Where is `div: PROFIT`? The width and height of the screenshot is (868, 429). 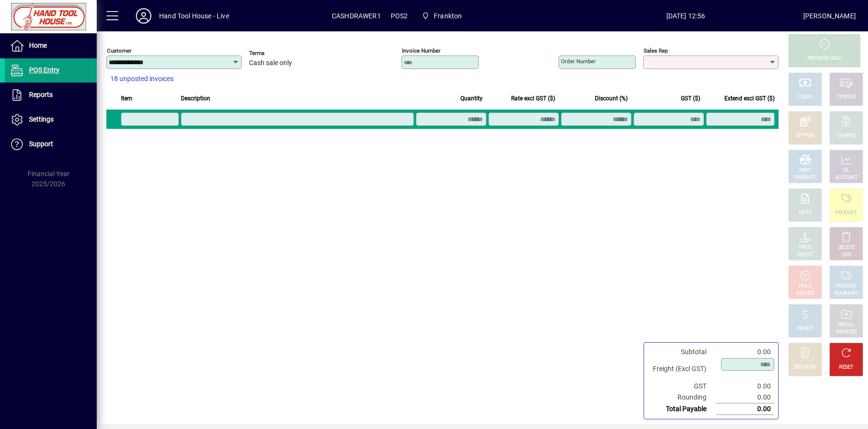
div: PROFIT is located at coordinates (805, 329).